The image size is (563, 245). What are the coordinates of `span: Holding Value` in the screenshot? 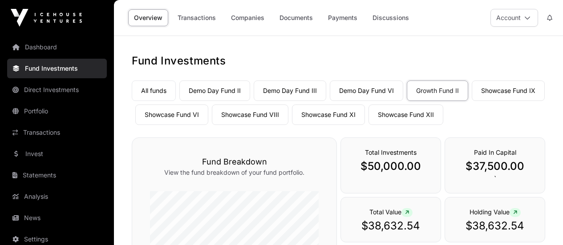 It's located at (495, 212).